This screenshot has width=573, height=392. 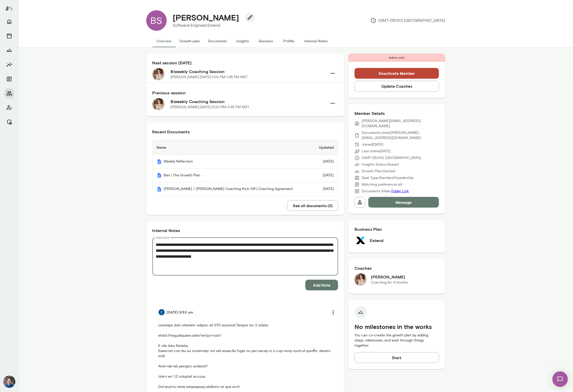 I want to click on button: See all documents (3), so click(x=312, y=206).